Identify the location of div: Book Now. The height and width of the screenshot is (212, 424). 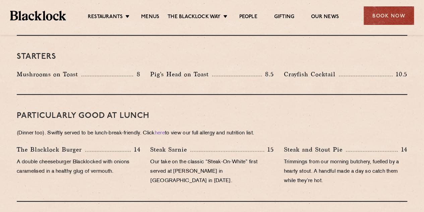
(389, 15).